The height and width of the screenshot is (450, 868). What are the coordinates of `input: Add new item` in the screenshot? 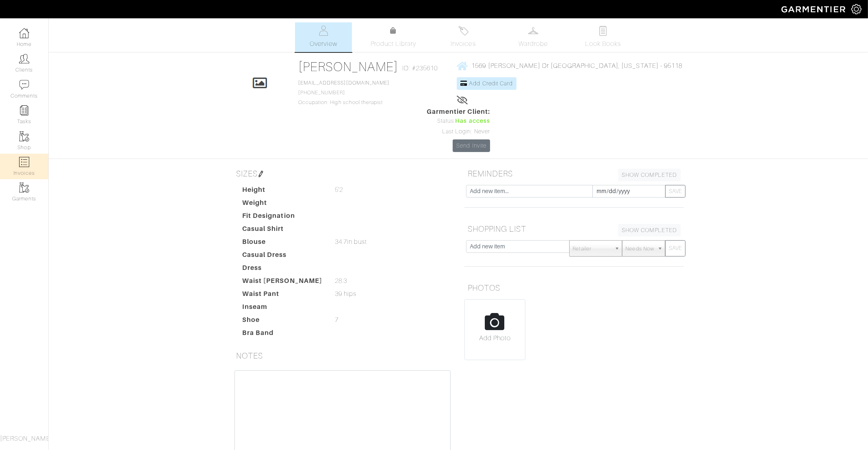 It's located at (517, 246).